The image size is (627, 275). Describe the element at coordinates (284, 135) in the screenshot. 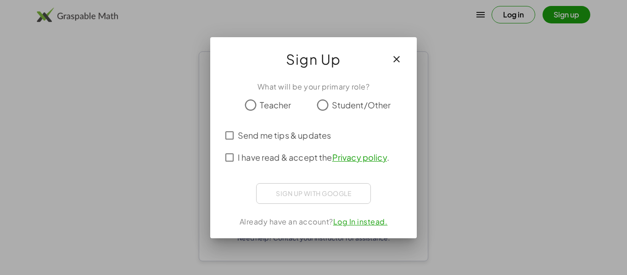

I see `span: Send me tips & updates` at that location.